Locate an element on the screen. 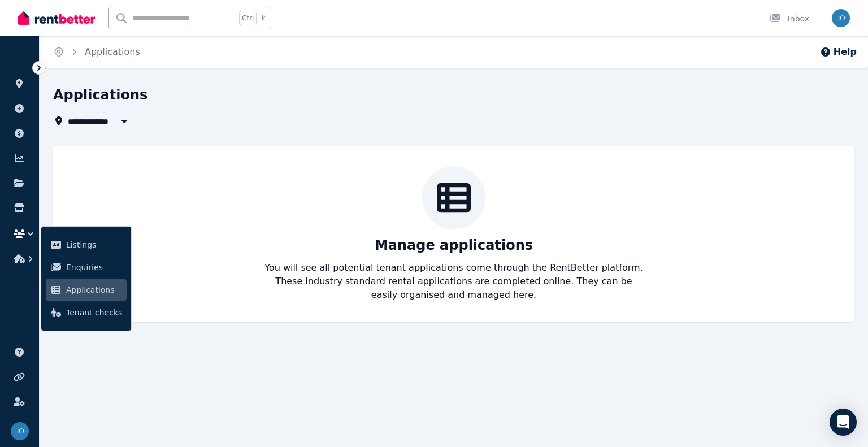 The height and width of the screenshot is (447, 868). a: Enquiries is located at coordinates (86, 268).